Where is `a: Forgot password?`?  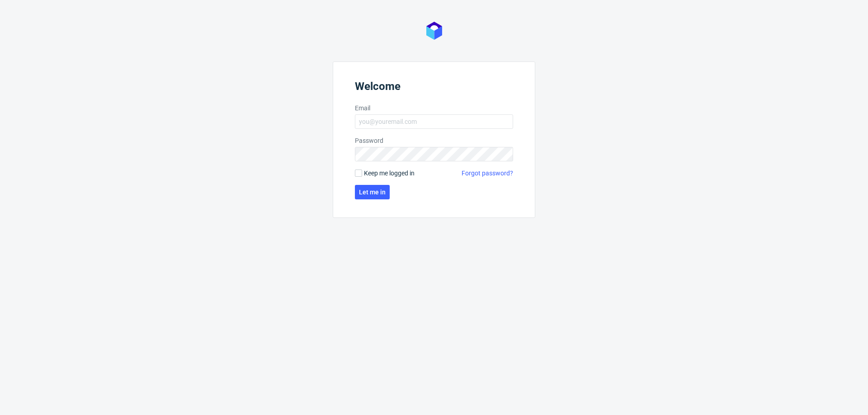
a: Forgot password? is located at coordinates (487, 173).